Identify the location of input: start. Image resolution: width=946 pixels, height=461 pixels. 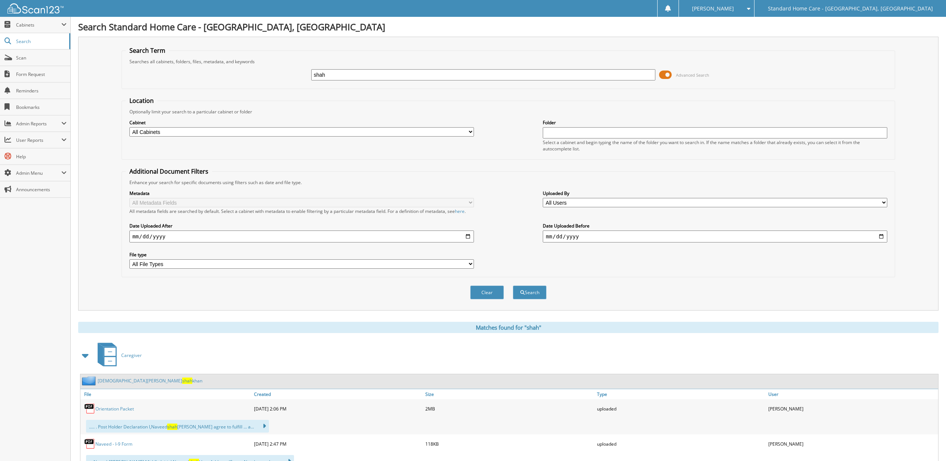
(301, 236).